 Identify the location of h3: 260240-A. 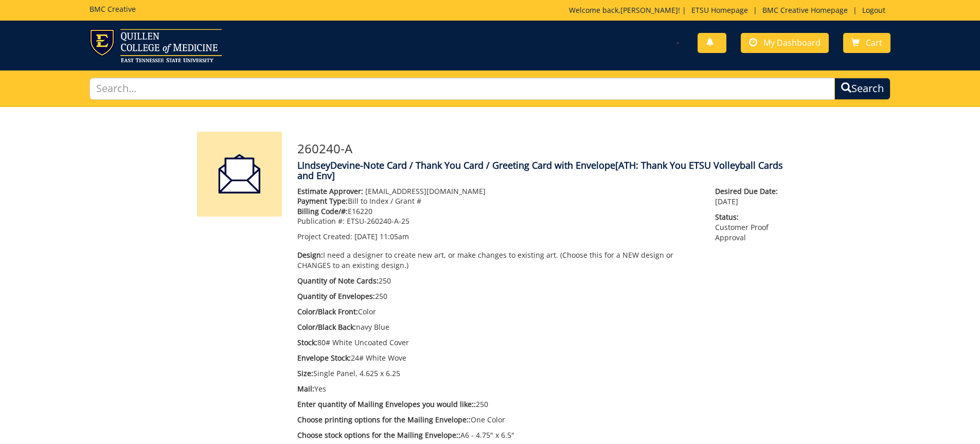
(541, 149).